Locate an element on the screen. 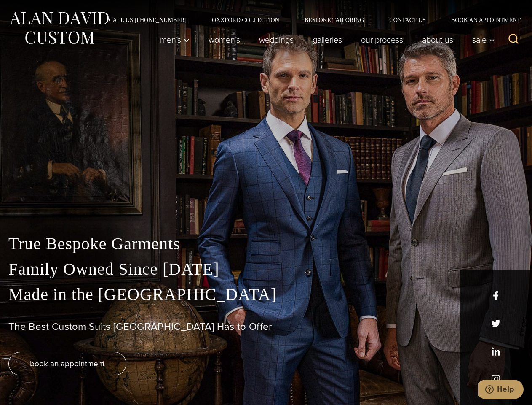 The height and width of the screenshot is (405, 532). a: Bespoke Tailoring is located at coordinates (334, 20).